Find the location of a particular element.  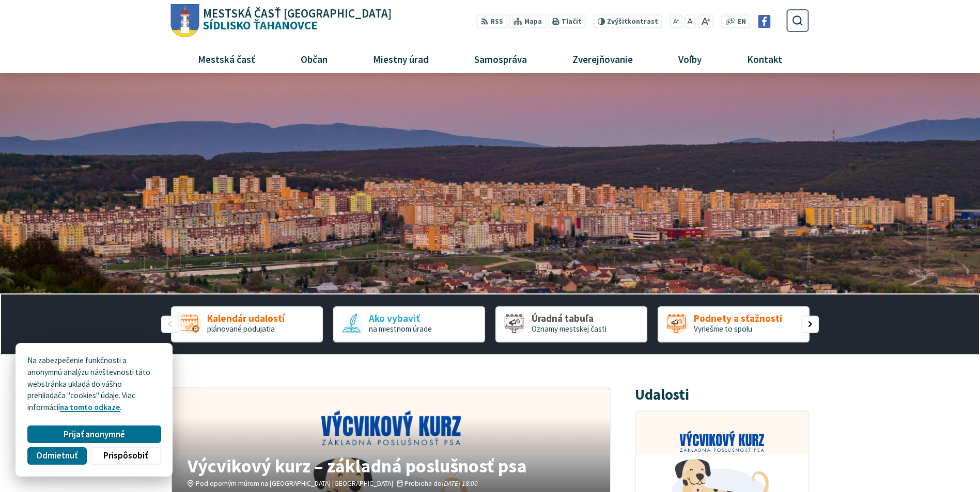

span: Miestny úrad is located at coordinates (400, 59).